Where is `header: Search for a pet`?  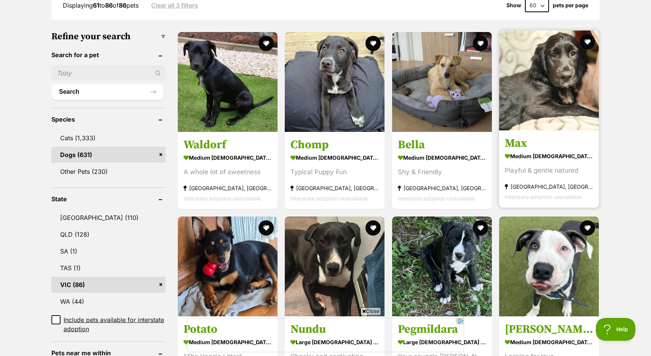
header: Search for a pet is located at coordinates (109, 55).